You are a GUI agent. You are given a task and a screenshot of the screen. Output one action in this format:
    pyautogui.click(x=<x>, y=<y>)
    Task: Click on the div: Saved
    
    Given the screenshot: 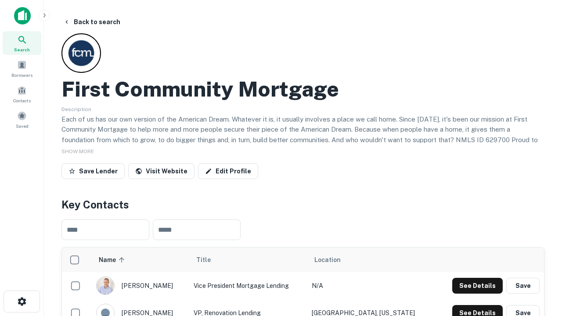 What is the action you would take?
    pyautogui.click(x=22, y=119)
    